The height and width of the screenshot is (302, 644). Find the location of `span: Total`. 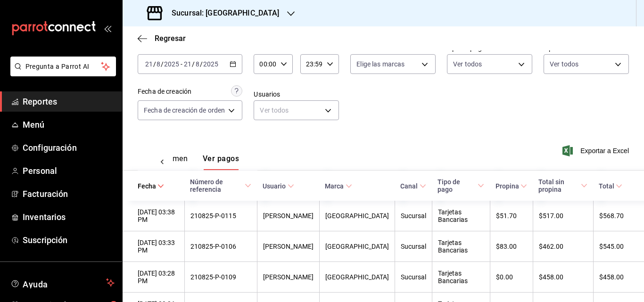

span: Total is located at coordinates (611, 186).